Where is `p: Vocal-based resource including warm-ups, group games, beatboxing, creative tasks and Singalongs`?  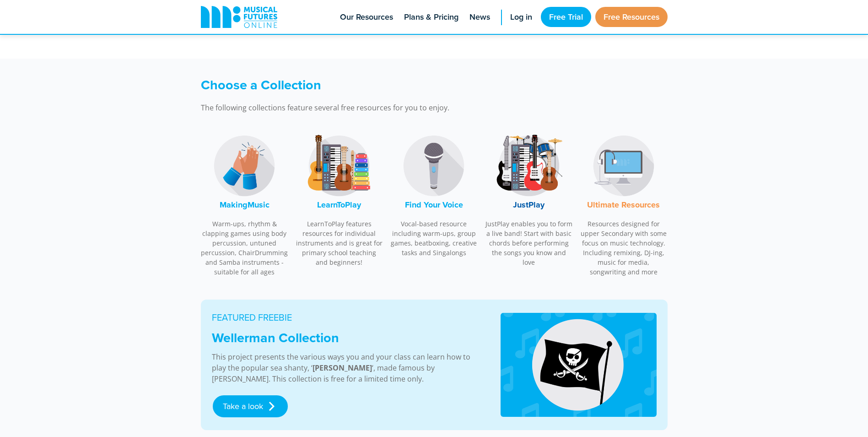 p: Vocal-based resource including warm-ups, group games, beatboxing, creative tasks and Singalongs is located at coordinates (434, 238).